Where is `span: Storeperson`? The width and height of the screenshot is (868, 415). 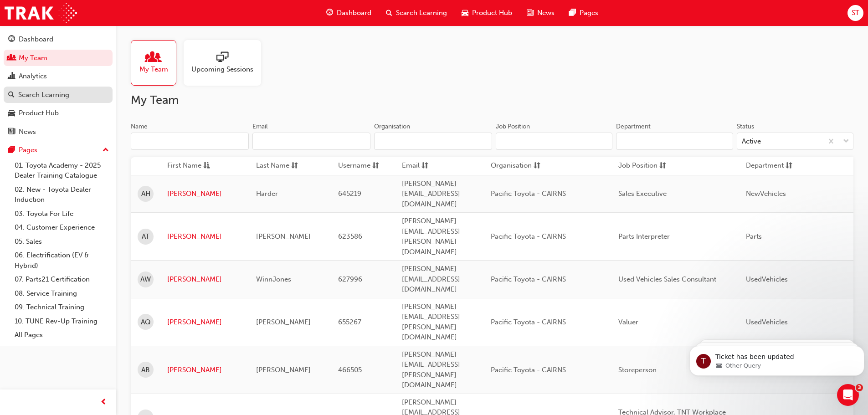 span: Storeperson is located at coordinates (638, 370).